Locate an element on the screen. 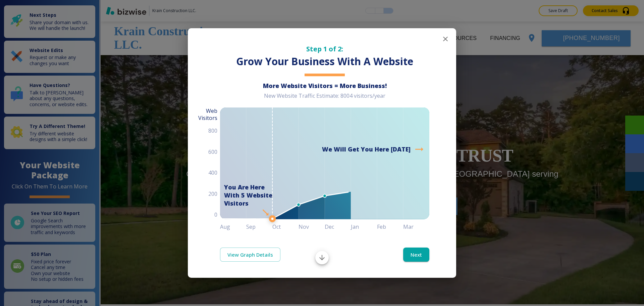  a: View Graph Details is located at coordinates (250, 254).